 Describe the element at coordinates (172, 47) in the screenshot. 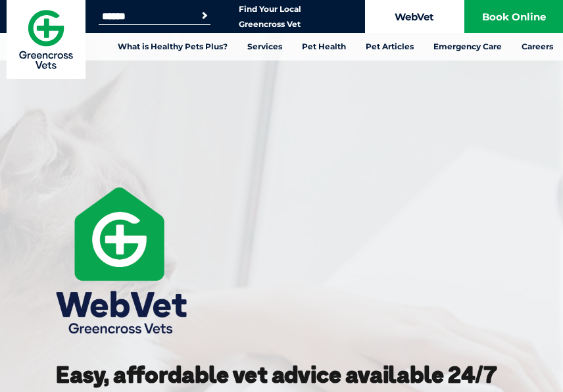

I see `a: What is Healthy Pets Plus?` at that location.